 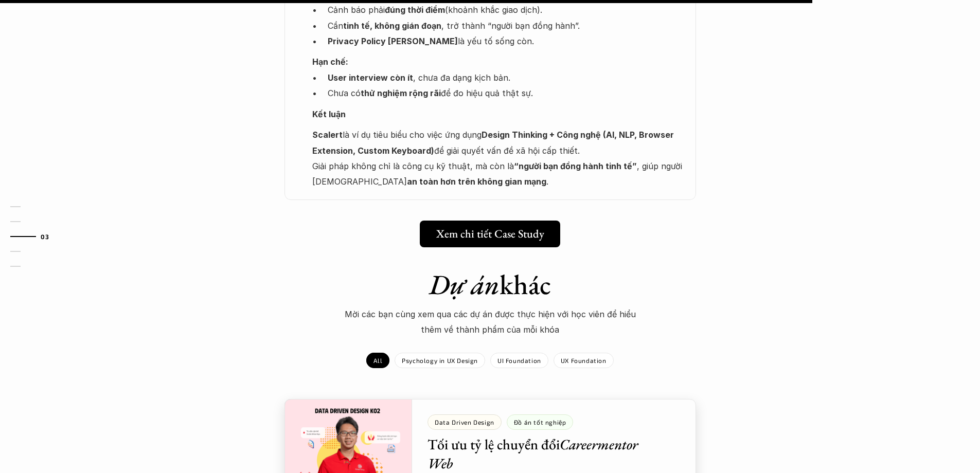 What do you see at coordinates (378, 361) in the screenshot?
I see `p: All` at bounding box center [378, 361].